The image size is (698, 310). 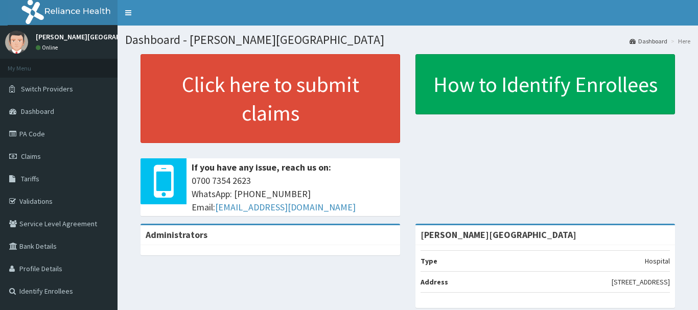 What do you see at coordinates (31, 156) in the screenshot?
I see `span: Claims` at bounding box center [31, 156].